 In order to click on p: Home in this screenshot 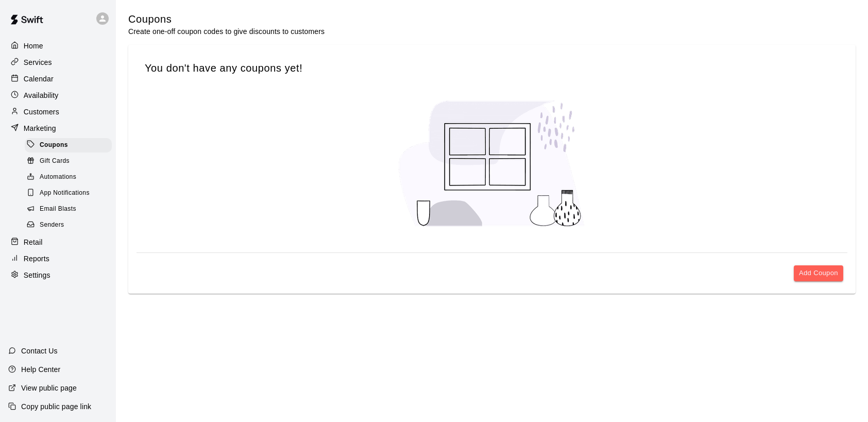, I will do `click(34, 46)`.